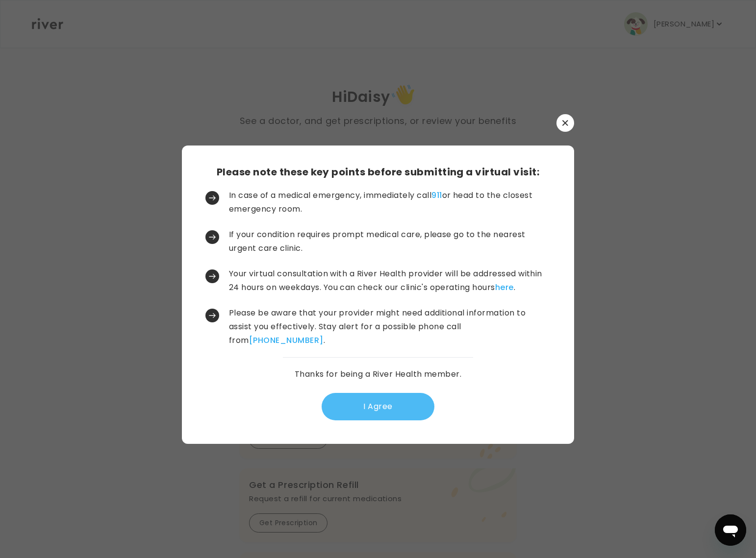  Describe the element at coordinates (378, 375) in the screenshot. I see `p: Thanks for being a River Health member.` at that location.